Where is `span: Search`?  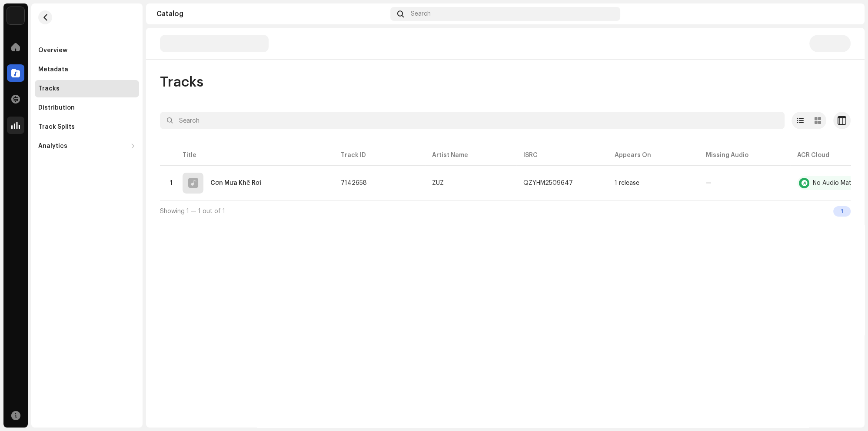 span: Search is located at coordinates (421, 14).